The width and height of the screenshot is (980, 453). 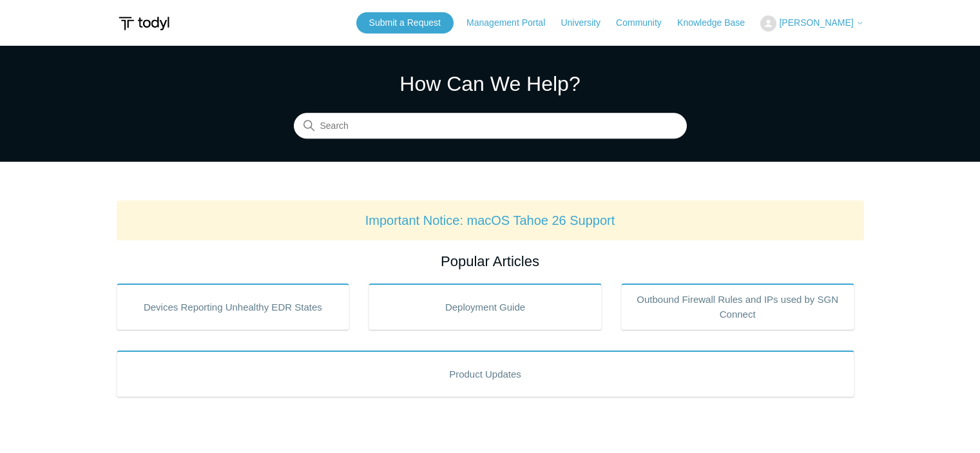 What do you see at coordinates (738, 306) in the screenshot?
I see `a: Outbound Firewall Rules and IPs used by SGN Connect` at bounding box center [738, 306].